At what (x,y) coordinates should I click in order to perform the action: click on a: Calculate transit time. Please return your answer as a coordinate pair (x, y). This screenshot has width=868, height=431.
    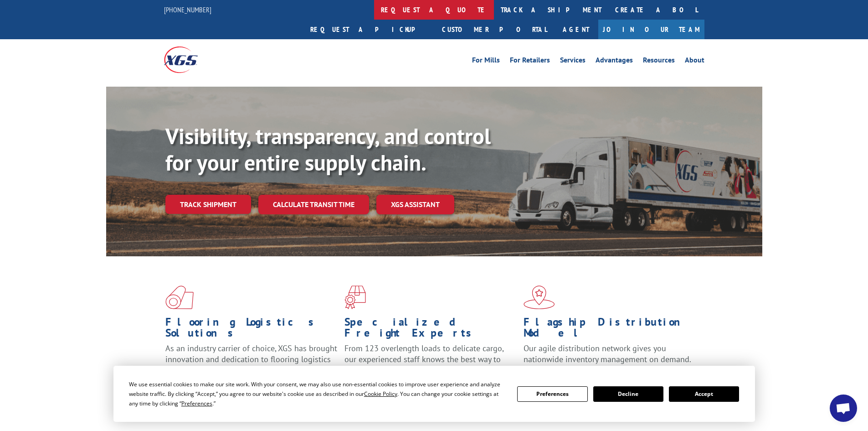
    Looking at the image, I should click on (314, 204).